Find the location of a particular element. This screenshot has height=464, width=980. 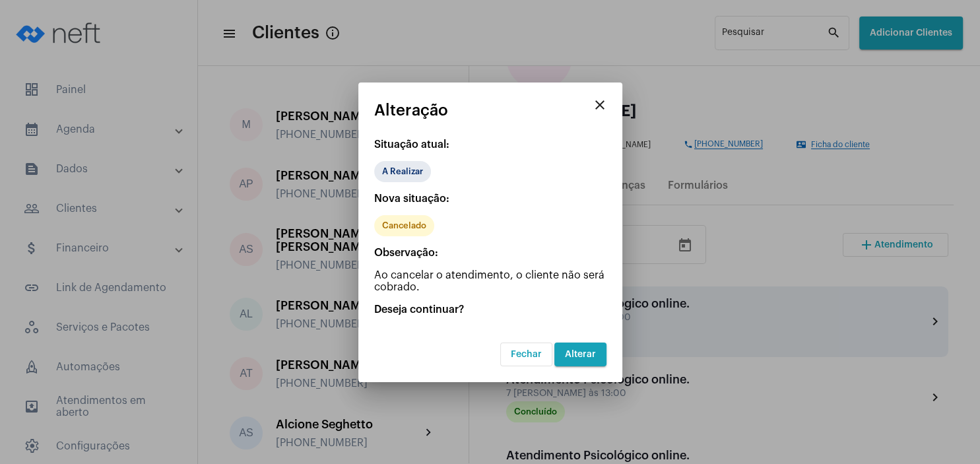

span: Alteração is located at coordinates (411, 110).